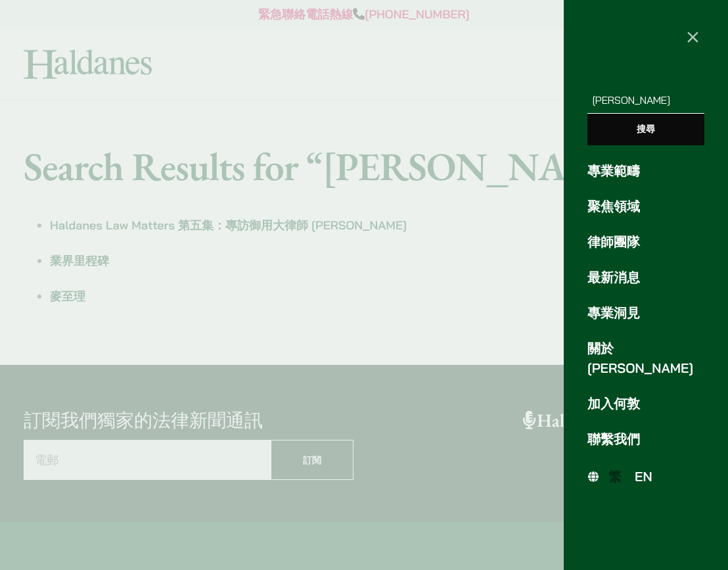  What do you see at coordinates (643, 476) in the screenshot?
I see `a: EN` at bounding box center [643, 476].